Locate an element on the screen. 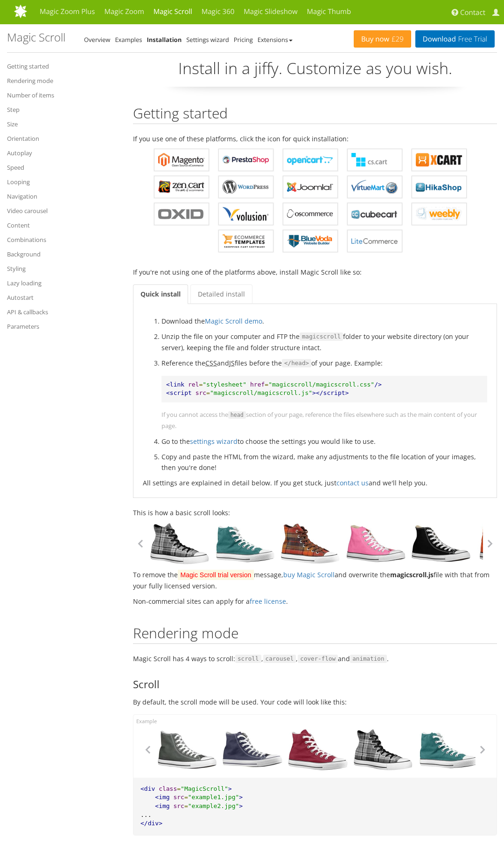 The image size is (504, 843). span: rel is located at coordinates (193, 385).